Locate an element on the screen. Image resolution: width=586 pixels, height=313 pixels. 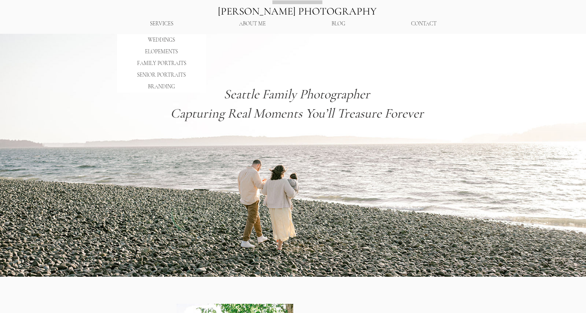
a: SENIOR PORTRAITS is located at coordinates (161, 75).